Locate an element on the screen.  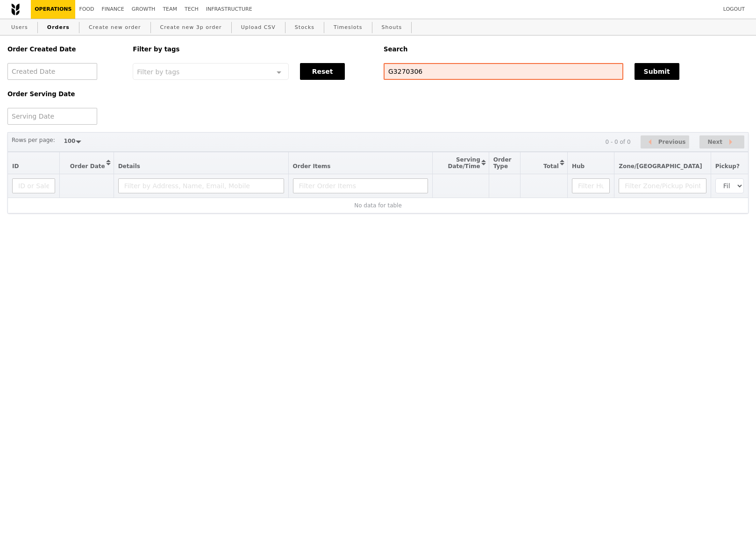
span: Pickup? is located at coordinates (728, 167).